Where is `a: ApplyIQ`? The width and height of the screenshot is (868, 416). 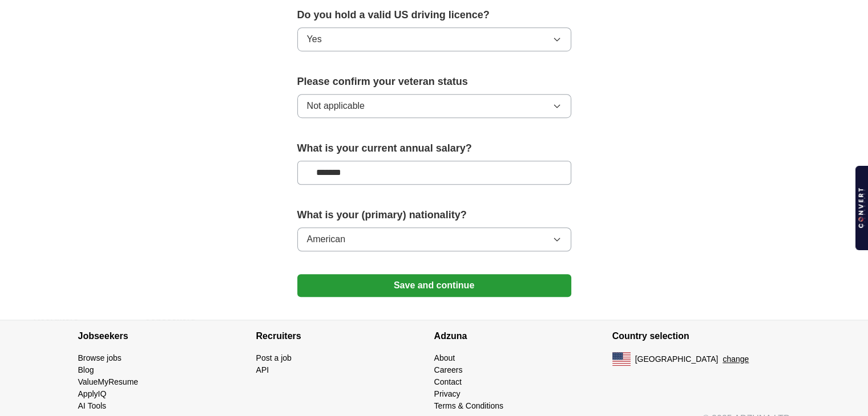
a: ApplyIQ is located at coordinates (92, 394).